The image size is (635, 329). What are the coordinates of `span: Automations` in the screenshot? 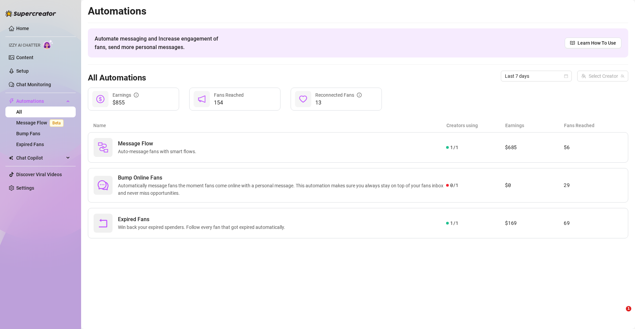 It's located at (40, 101).